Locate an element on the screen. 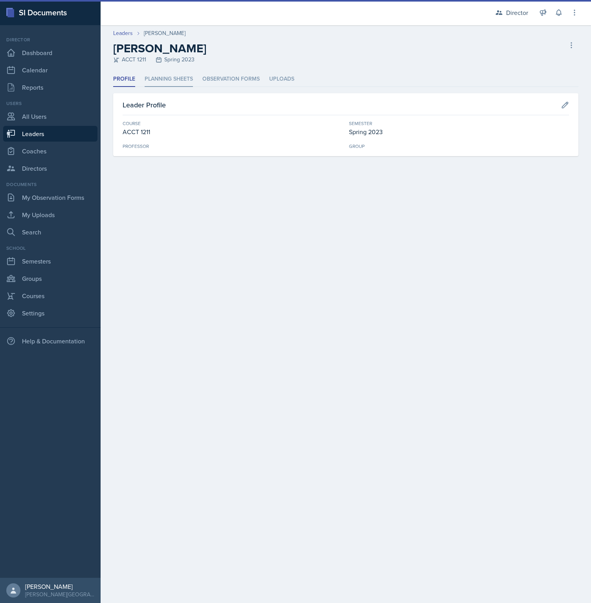  a: Directors is located at coordinates (50, 168).